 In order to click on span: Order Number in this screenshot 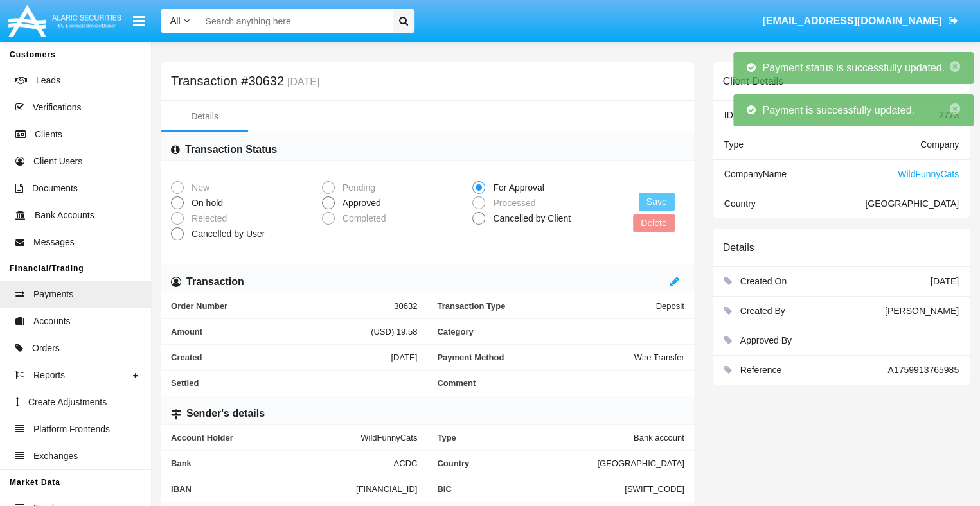, I will do `click(282, 305)`.